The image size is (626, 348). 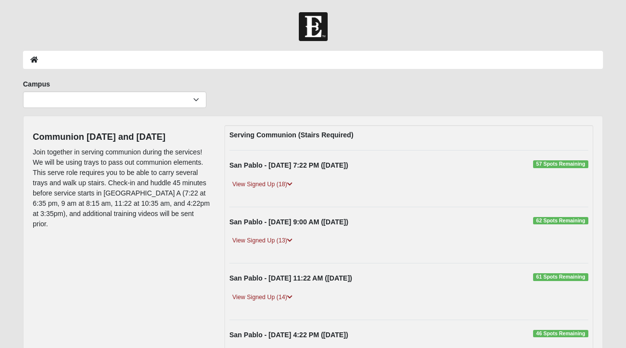 I want to click on label: Campus, so click(x=36, y=84).